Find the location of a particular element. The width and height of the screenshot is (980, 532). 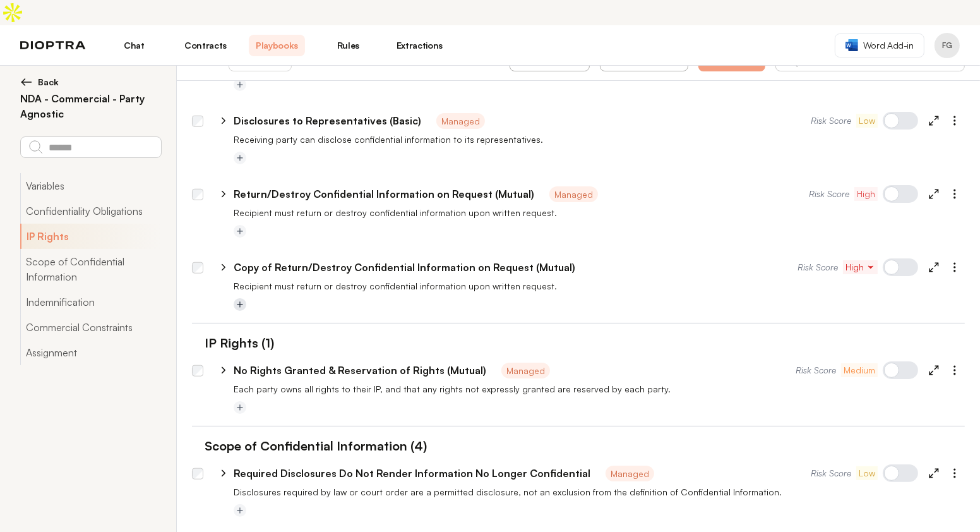

button: Actions is located at coordinates (260, 61).